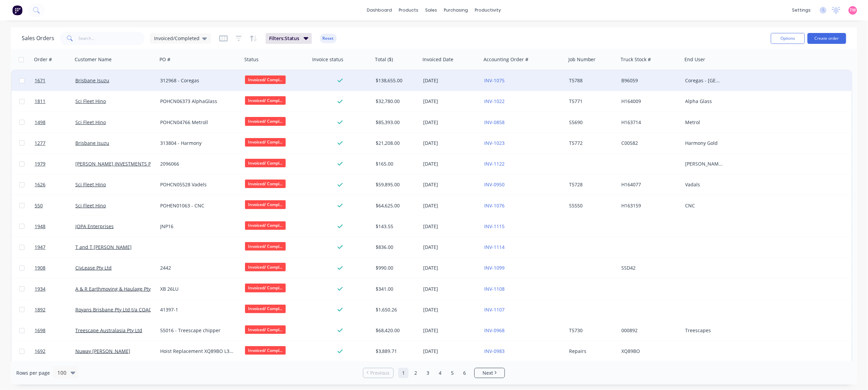 This screenshot has height=390, width=868. What do you see at coordinates (591, 184) in the screenshot?
I see `div: T5728` at bounding box center [591, 184].